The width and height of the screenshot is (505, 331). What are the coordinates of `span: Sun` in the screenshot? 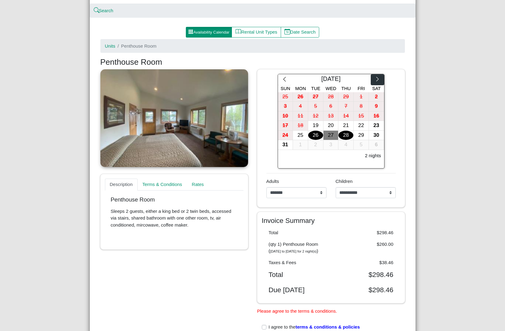 It's located at (286, 88).